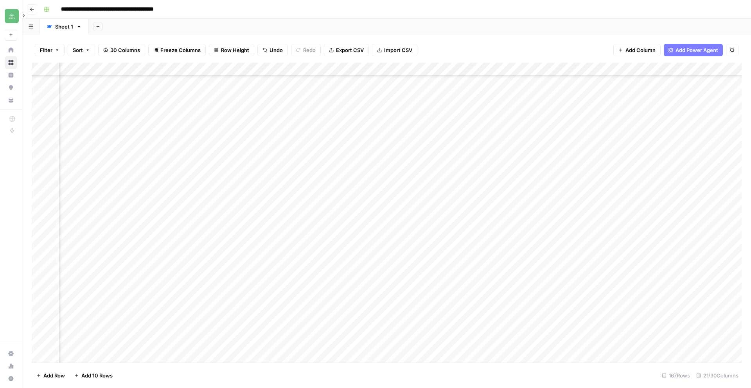 Image resolution: width=751 pixels, height=388 pixels. What do you see at coordinates (180, 50) in the screenshot?
I see `span: Freeze Columns` at bounding box center [180, 50].